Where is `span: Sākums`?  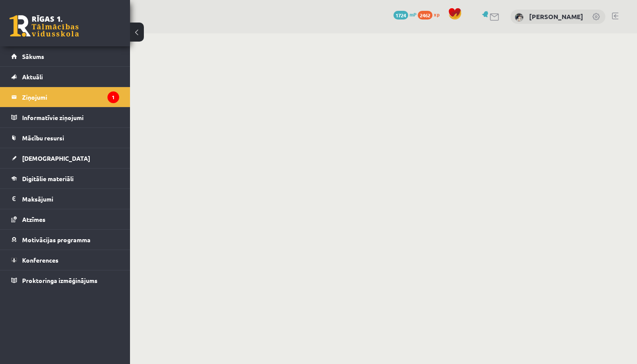 span: Sākums is located at coordinates (33, 56).